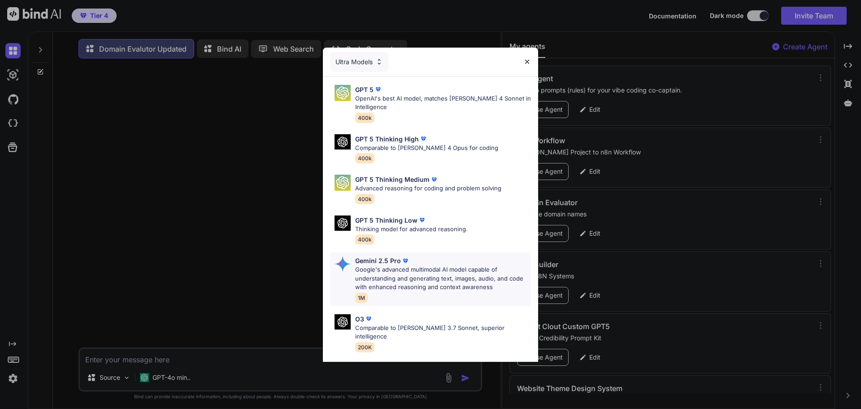 The height and width of the screenshot is (409, 861). What do you see at coordinates (411, 229) in the screenshot?
I see `p: Thinking model for advanced reasoning.` at bounding box center [411, 229].